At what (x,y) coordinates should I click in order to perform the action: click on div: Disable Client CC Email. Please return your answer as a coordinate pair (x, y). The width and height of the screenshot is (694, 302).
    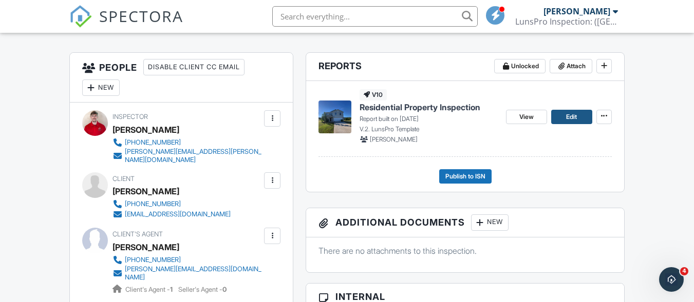
    Looking at the image, I should click on (194, 67).